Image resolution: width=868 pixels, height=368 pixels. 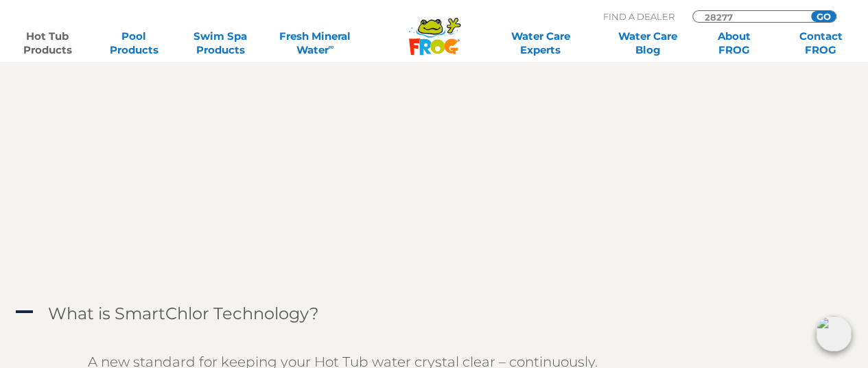 I want to click on a: Swim SpaProducts, so click(x=220, y=43).